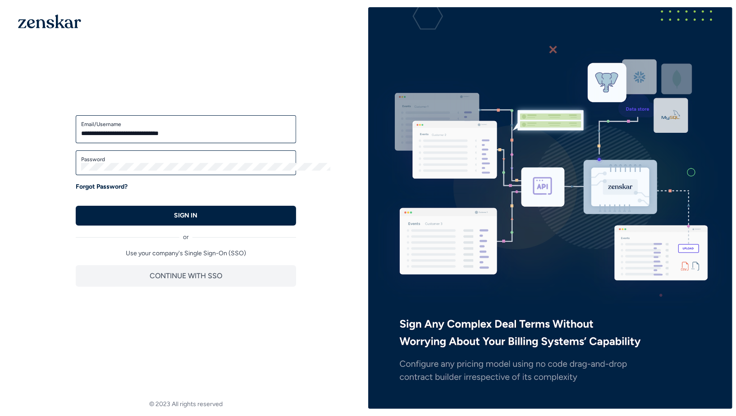  Describe the element at coordinates (101, 187) in the screenshot. I see `a: Forgot Password?` at that location.